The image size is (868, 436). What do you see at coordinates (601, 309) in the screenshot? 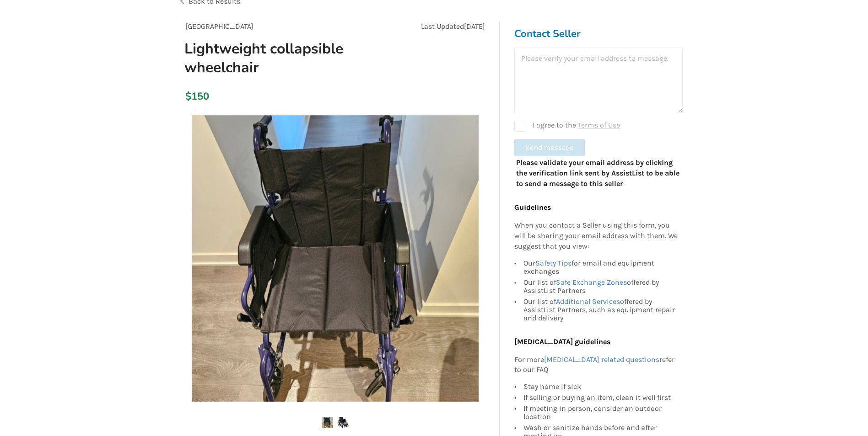
I see `div: Our list of offered by AssistList Partners, such as equipment repair and delivery` at bounding box center [601, 309].